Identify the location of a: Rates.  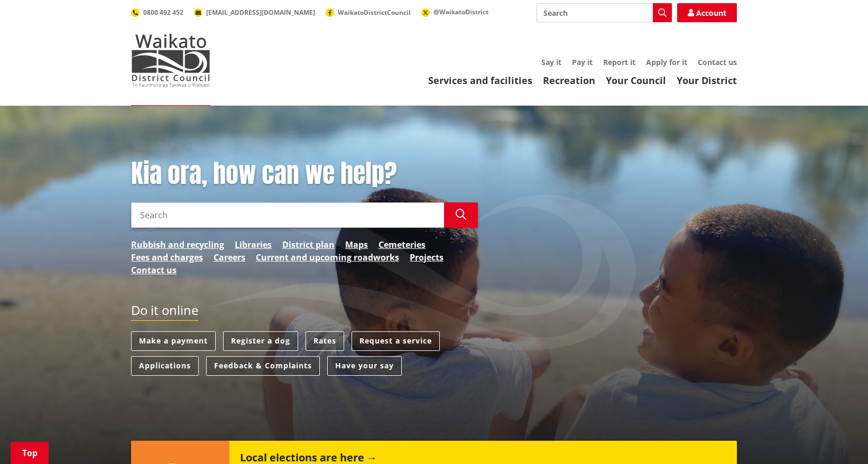
(325, 341).